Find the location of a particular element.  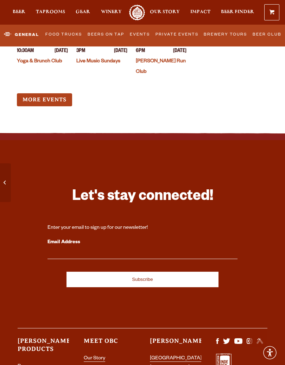

a: Live Music Sundays is located at coordinates (98, 62).